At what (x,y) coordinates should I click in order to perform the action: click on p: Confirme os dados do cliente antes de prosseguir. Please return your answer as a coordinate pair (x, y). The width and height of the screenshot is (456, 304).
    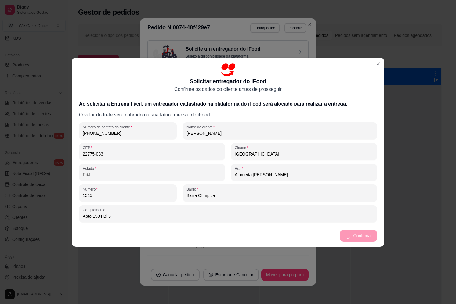
    Looking at the image, I should click on (228, 89).